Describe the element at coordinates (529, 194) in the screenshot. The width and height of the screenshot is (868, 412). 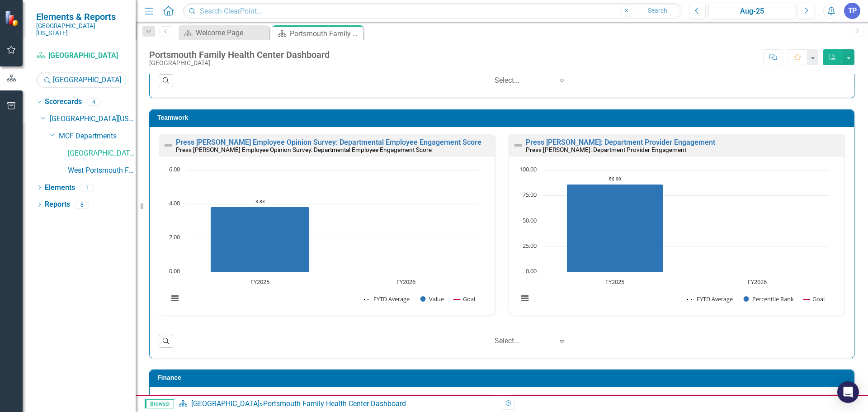
I see `text: 75.00` at that location.